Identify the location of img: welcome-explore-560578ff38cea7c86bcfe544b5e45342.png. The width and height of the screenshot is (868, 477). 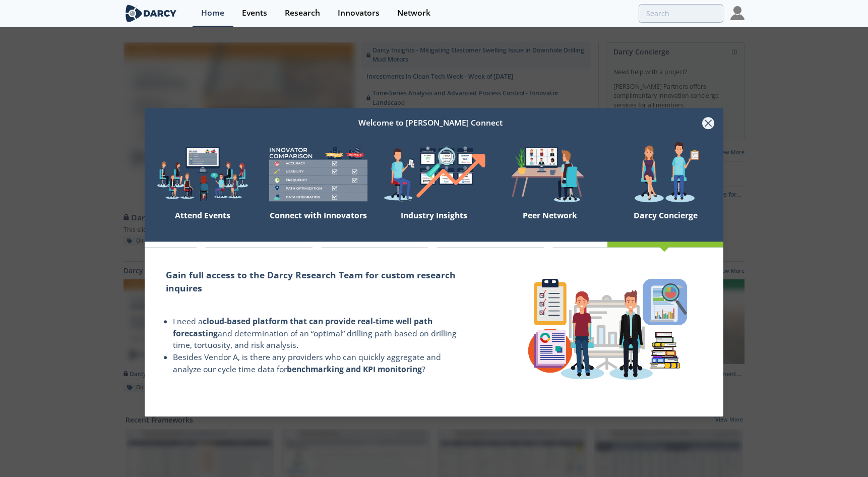
(203, 173).